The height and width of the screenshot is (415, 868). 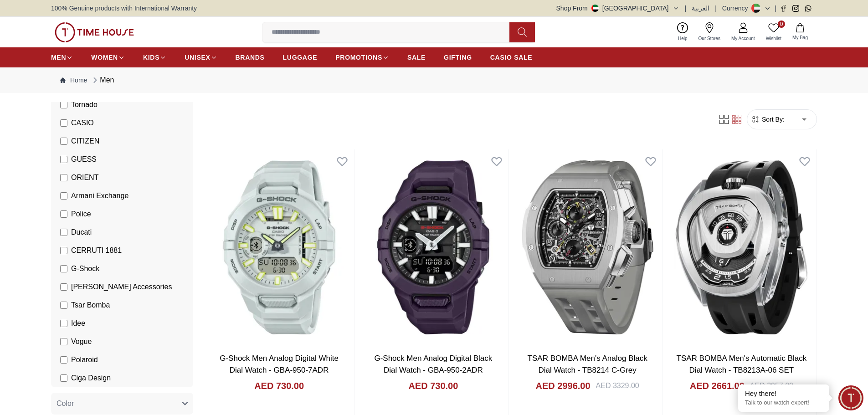 I want to click on a: KIDS, so click(x=154, y=57).